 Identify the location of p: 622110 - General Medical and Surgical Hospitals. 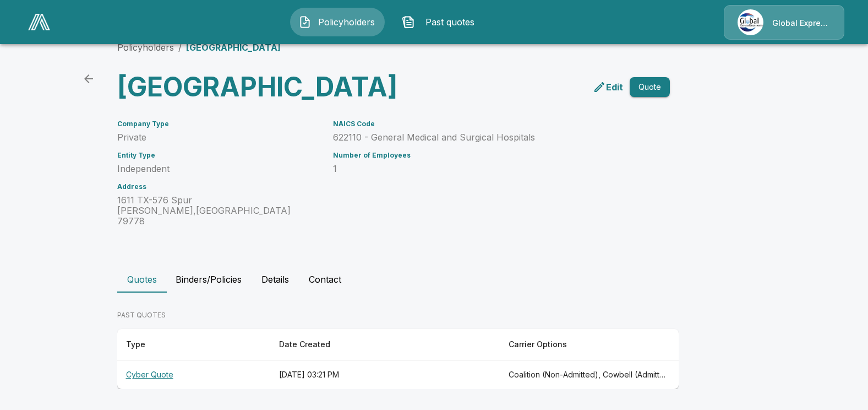
(488, 137).